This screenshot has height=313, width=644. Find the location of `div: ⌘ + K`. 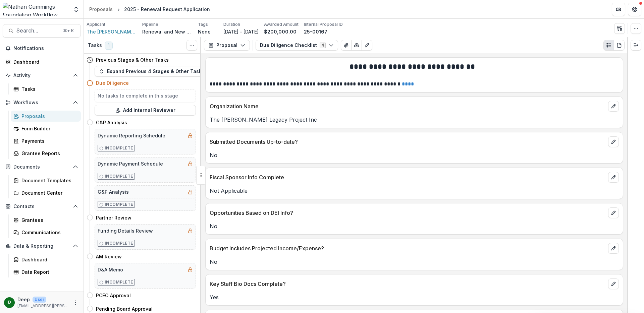

div: ⌘ + K is located at coordinates (69, 31).